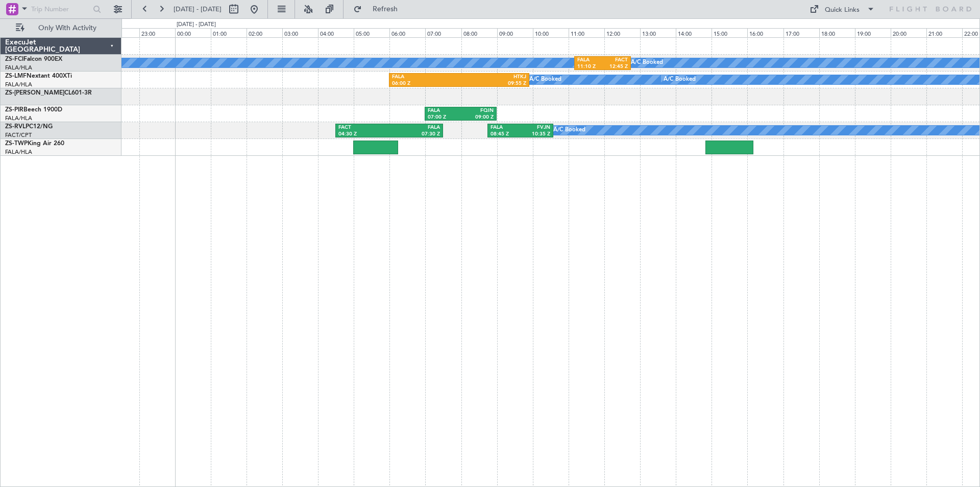 Image resolution: width=980 pixels, height=487 pixels. Describe the element at coordinates (264, 32) in the screenshot. I see `div: 02:00` at that location.